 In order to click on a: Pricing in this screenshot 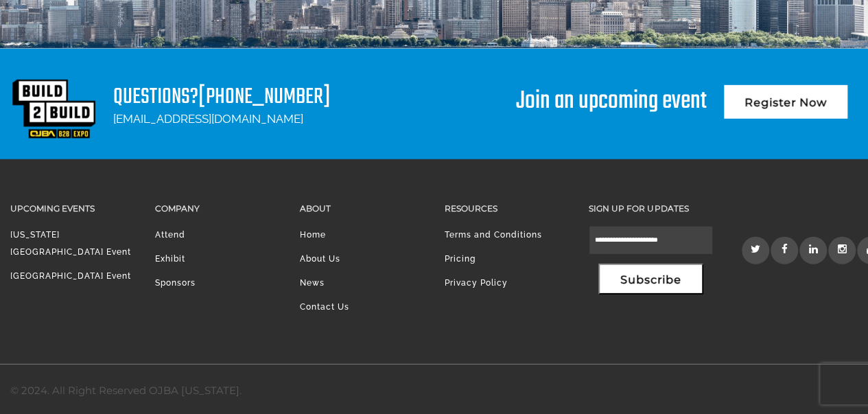, I will do `click(459, 259)`.